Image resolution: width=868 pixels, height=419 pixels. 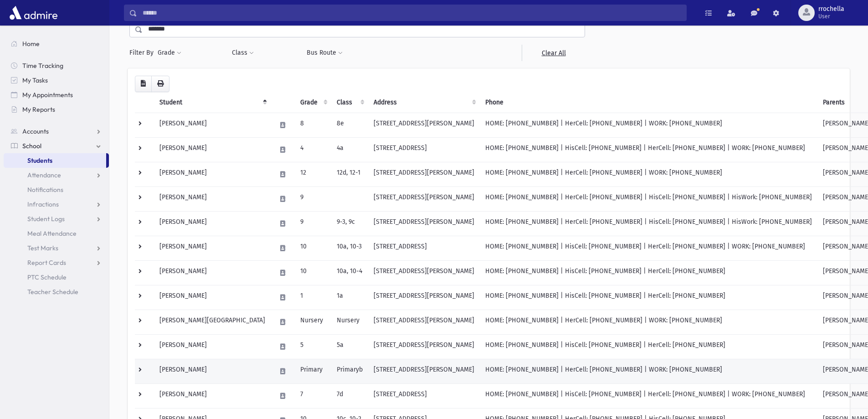 What do you see at coordinates (350, 346) in the screenshot?
I see `td: 5a` at bounding box center [350, 346].